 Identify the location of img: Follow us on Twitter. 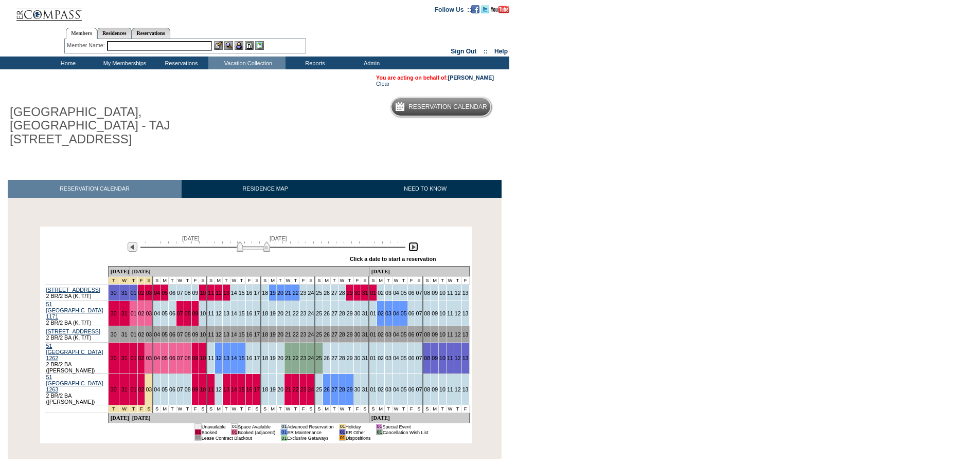
(485, 10).